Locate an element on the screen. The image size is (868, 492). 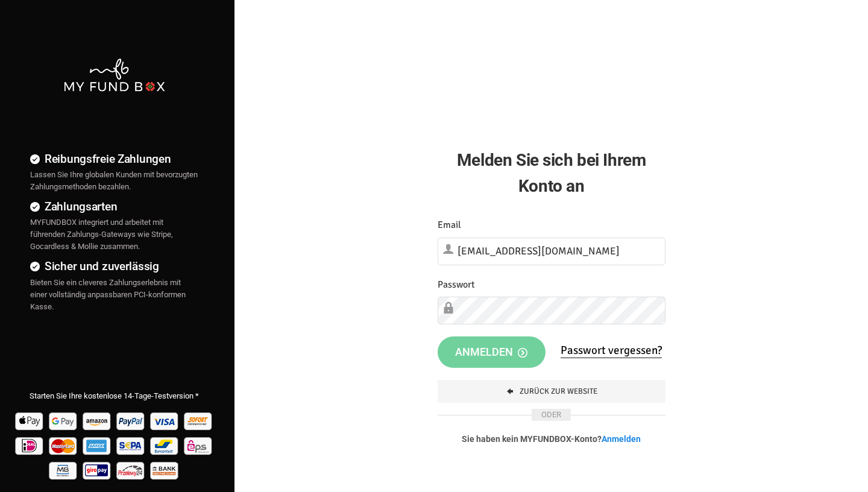
img: Ideal Pay is located at coordinates (29, 445).